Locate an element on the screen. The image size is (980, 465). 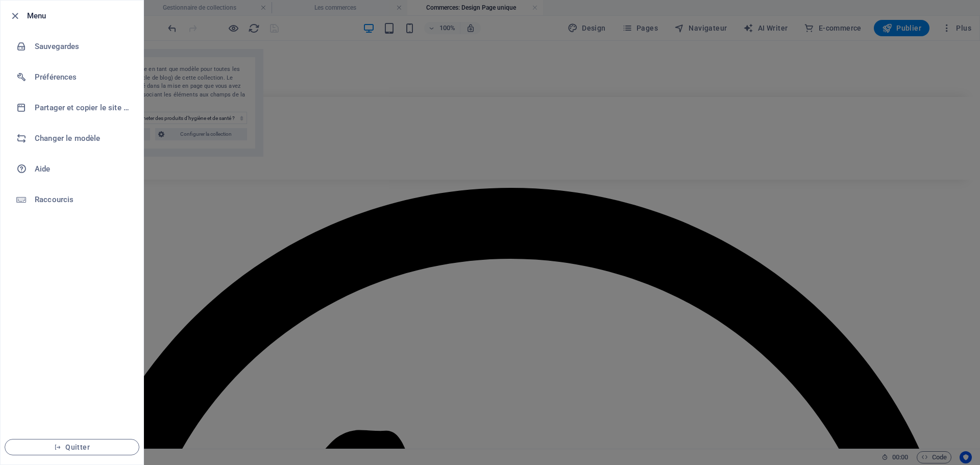
h6: Menu is located at coordinates (81, 16).